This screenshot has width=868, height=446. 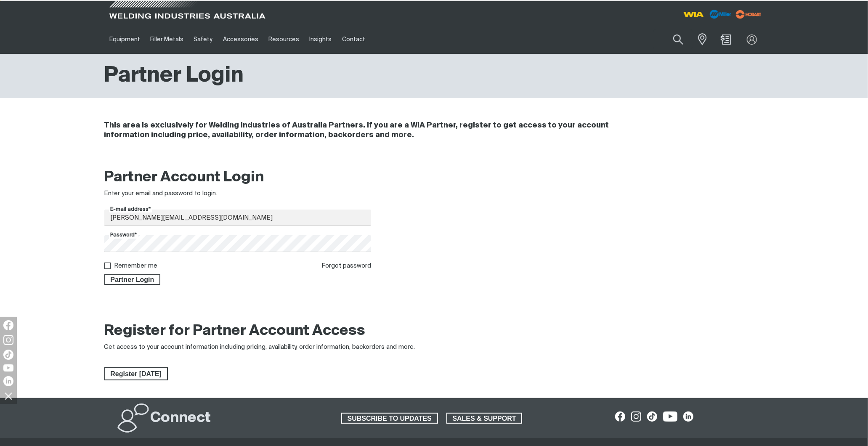 I want to click on img: Instagram, so click(x=8, y=340).